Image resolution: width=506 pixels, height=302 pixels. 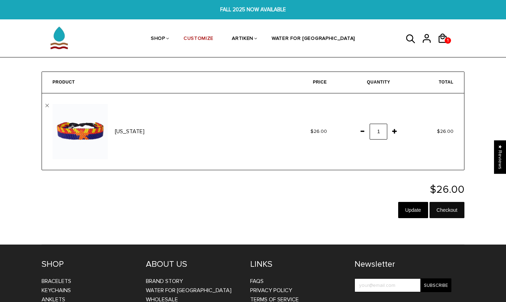 I want to click on input: Subscribe, so click(x=436, y=285).